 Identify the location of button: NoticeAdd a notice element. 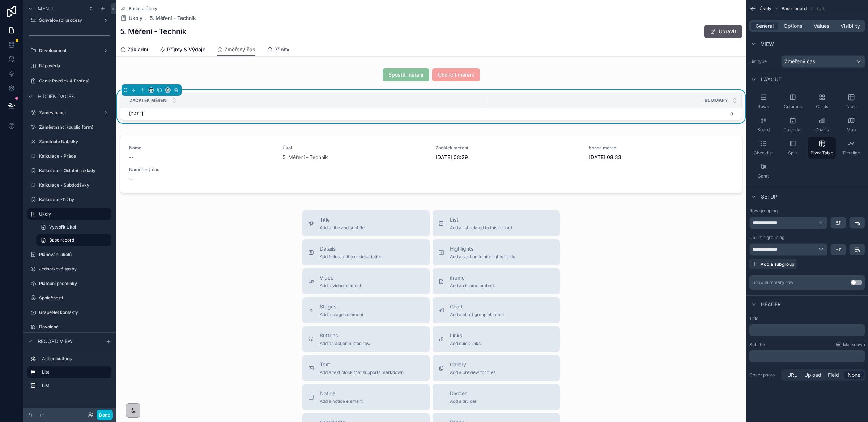
(366, 397).